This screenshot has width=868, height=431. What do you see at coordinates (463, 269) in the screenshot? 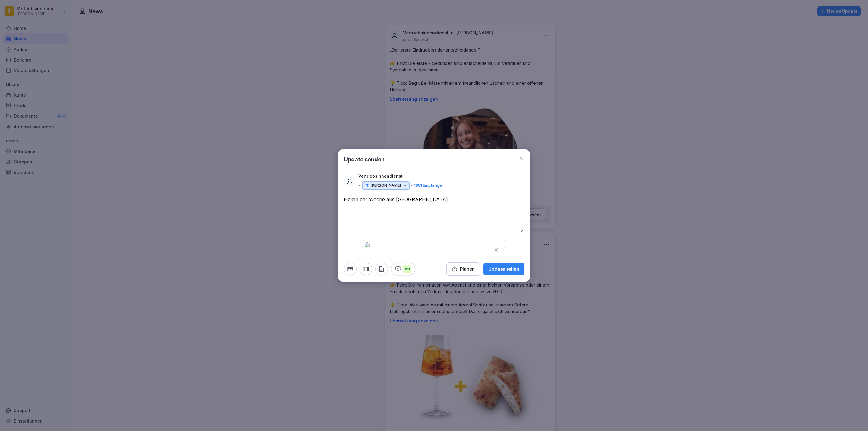
I see `button: Planen` at bounding box center [463, 269].